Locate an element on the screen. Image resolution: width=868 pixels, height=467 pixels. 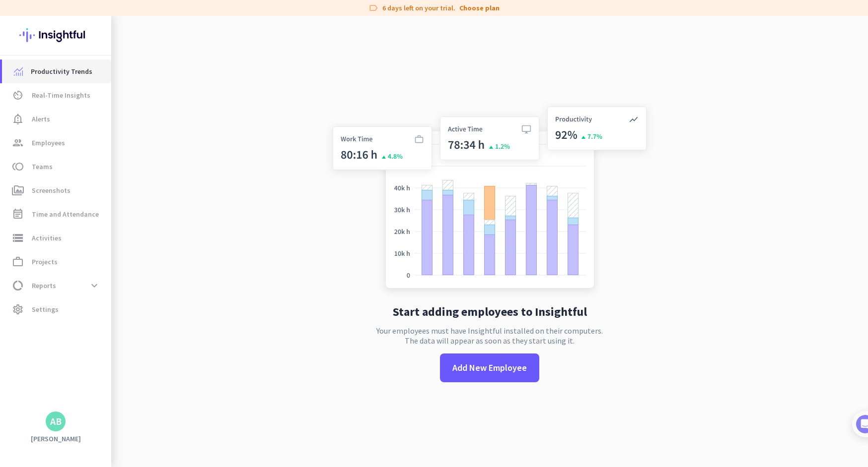
div: AB is located at coordinates (55, 422).